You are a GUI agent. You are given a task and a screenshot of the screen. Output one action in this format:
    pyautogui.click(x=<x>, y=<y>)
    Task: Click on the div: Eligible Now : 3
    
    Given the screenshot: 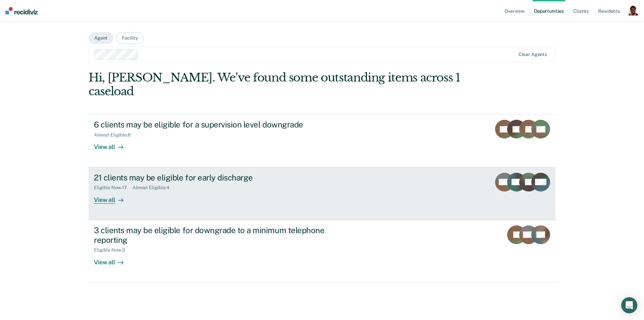 What is the action you would take?
    pyautogui.click(x=112, y=250)
    